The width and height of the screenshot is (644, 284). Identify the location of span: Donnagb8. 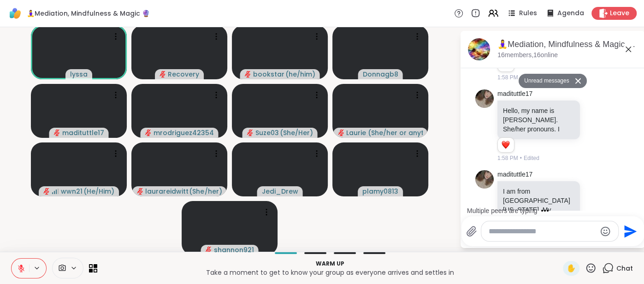
(380, 74).